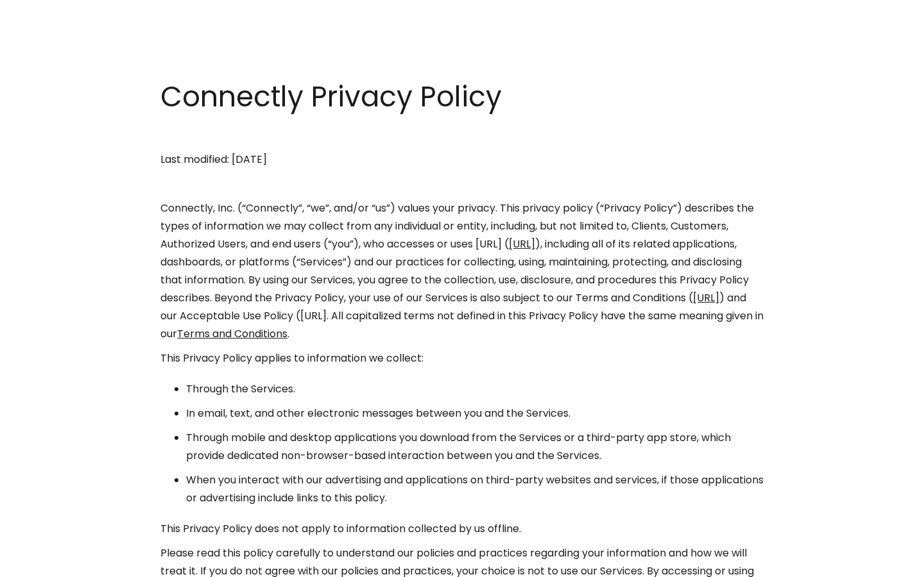 The height and width of the screenshot is (577, 924). I want to click on p: This Privacy Policy applies to information we collect:, so click(462, 359).